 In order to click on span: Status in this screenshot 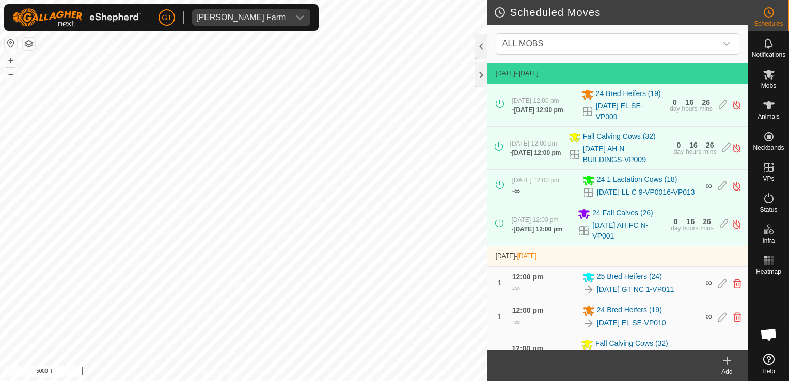, I will do `click(768, 210)`.